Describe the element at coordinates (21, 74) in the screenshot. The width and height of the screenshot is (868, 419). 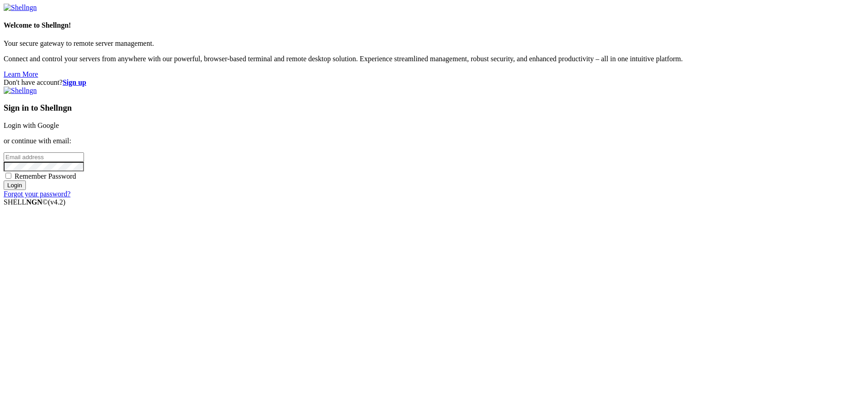
I see `a: Learn More` at that location.